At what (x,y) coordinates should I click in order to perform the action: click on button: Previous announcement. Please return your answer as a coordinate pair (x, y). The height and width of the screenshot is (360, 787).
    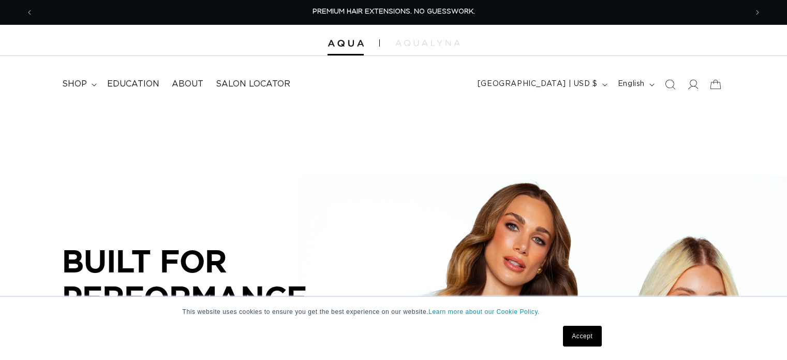
    Looking at the image, I should click on (29, 12).